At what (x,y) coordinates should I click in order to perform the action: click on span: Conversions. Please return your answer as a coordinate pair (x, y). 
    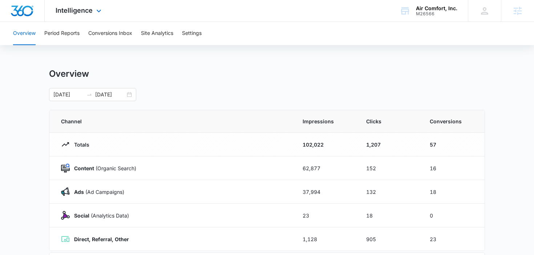
    Looking at the image, I should click on (451, 121).